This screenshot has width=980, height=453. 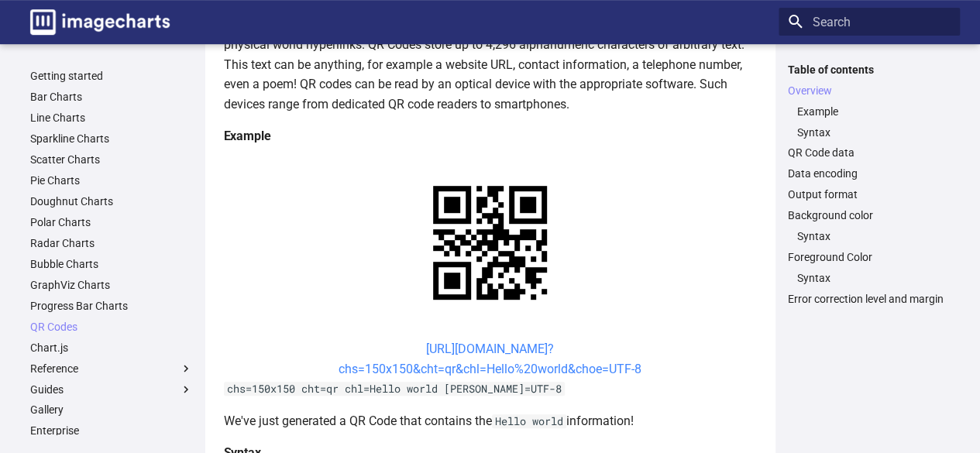 What do you see at coordinates (874, 112) in the screenshot?
I see `a: Example` at bounding box center [874, 112].